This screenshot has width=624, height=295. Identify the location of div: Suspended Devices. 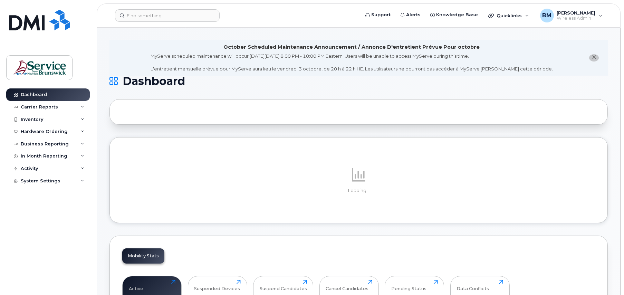
(217, 285).